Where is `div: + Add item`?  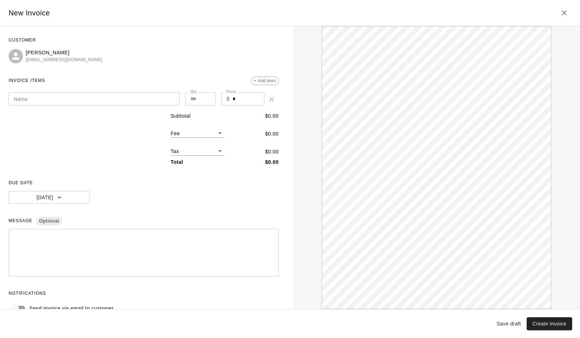
div: + Add item is located at coordinates (265, 81).